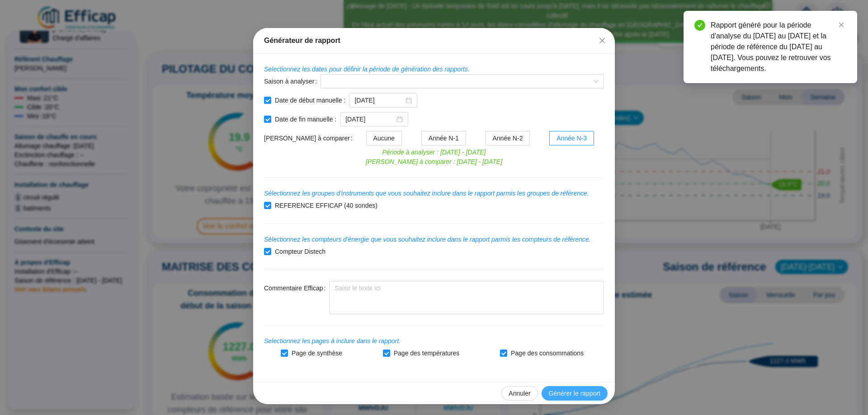 This screenshot has width=868, height=415. Describe the element at coordinates (602, 41) in the screenshot. I see `span: Fermer` at that location.